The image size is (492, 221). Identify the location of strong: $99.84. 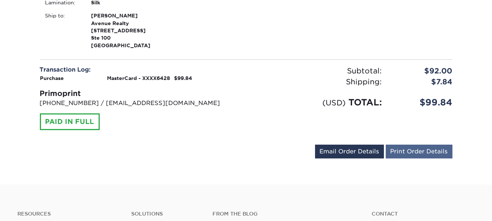
(183, 78).